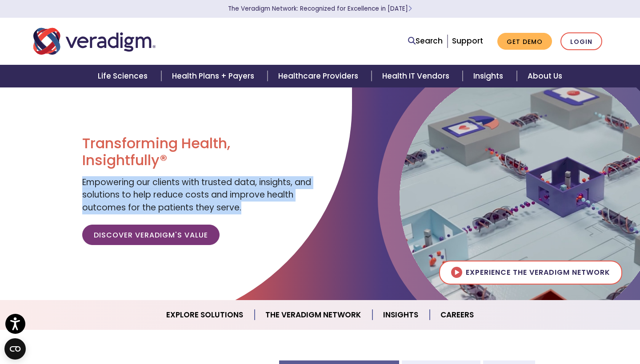 This screenshot has height=364, width=640. What do you see at coordinates (410, 8) in the screenshot?
I see `span: Learn More` at bounding box center [410, 8].